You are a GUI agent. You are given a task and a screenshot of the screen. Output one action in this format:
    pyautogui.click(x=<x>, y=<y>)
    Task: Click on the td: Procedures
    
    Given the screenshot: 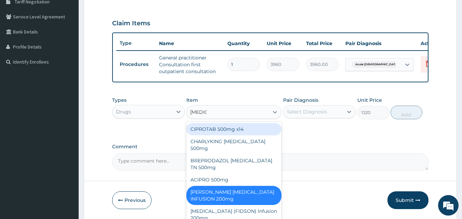 What is the action you would take?
    pyautogui.click(x=136, y=64)
    